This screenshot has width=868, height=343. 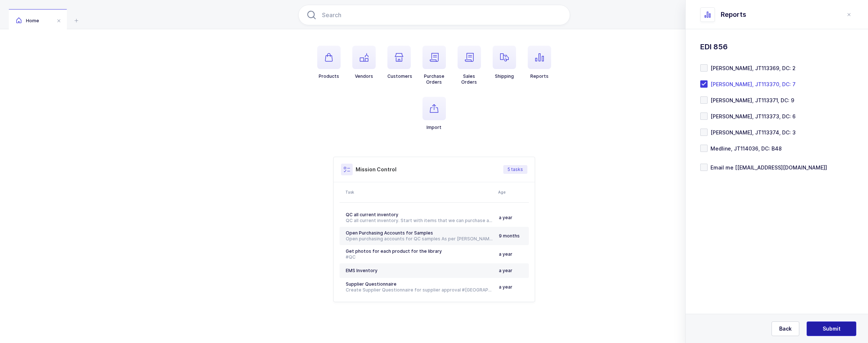 What do you see at coordinates (394, 251) in the screenshot?
I see `span: Get photos for each product for the library` at bounding box center [394, 251].